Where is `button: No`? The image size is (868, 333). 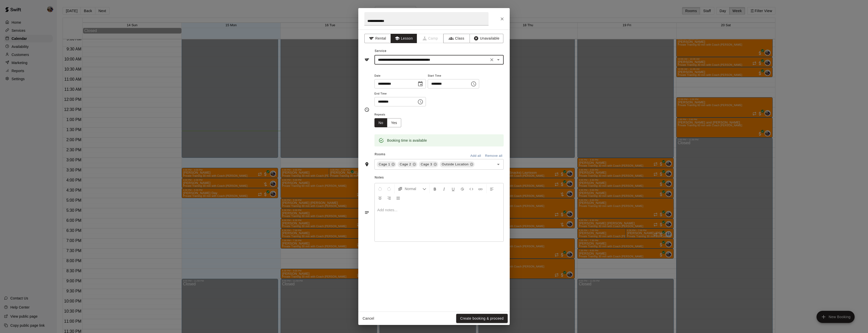
button: No is located at coordinates (381, 123).